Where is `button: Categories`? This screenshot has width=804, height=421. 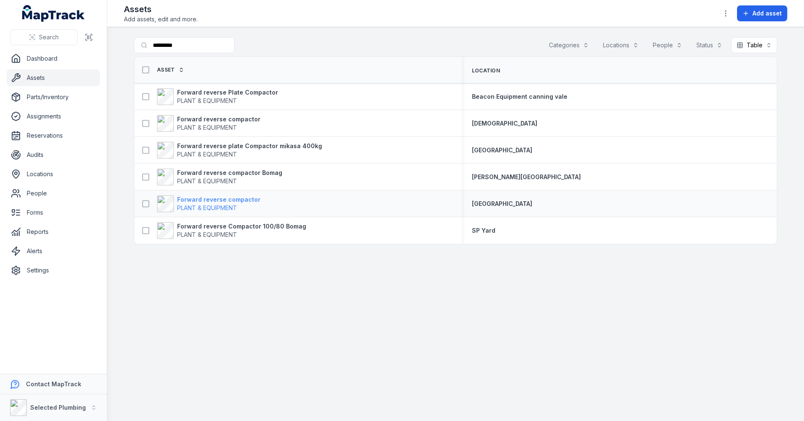 button: Categories is located at coordinates (569, 45).